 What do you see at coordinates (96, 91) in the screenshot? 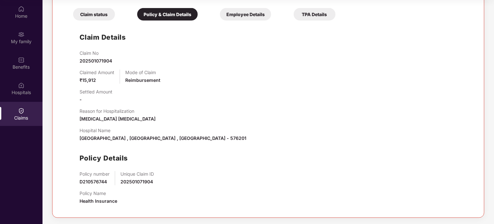
I see `p: Settled Amount` at bounding box center [96, 91].